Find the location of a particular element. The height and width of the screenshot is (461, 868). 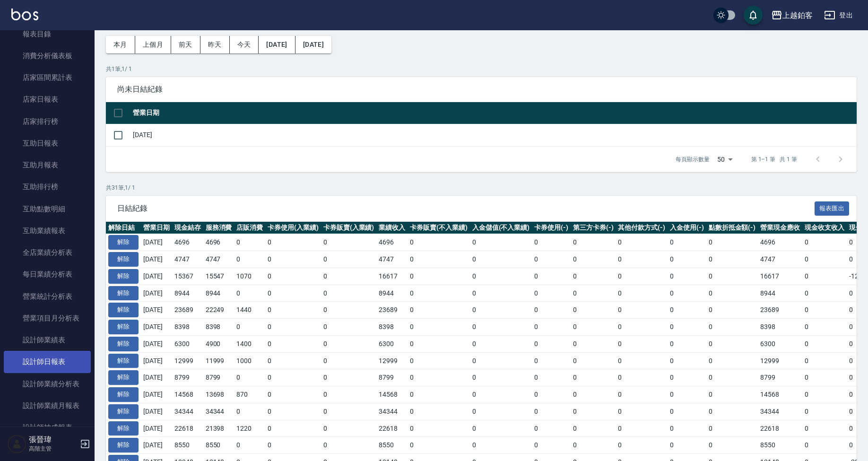

p: 第 1–1 筆 共 1 筆 is located at coordinates (774, 159).